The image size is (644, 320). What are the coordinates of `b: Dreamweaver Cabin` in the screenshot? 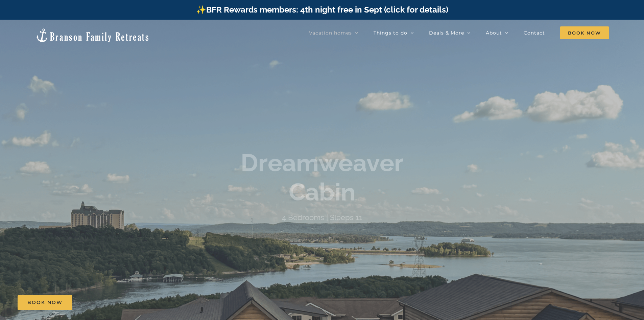 It's located at (322, 177).